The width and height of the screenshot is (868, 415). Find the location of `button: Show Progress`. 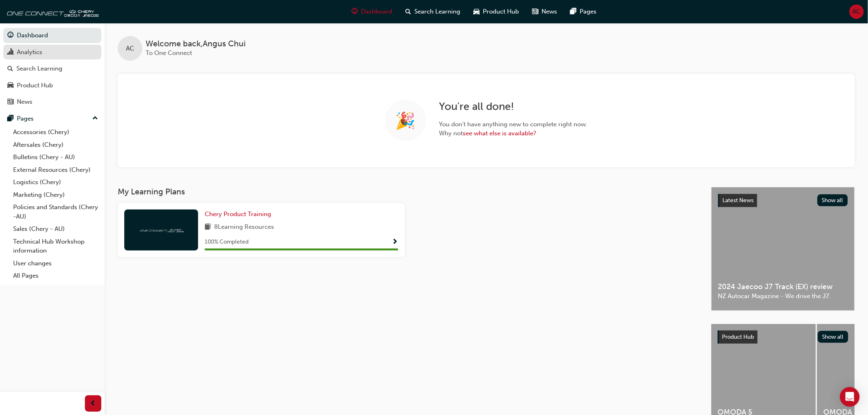

button: Show Progress is located at coordinates (395, 242).